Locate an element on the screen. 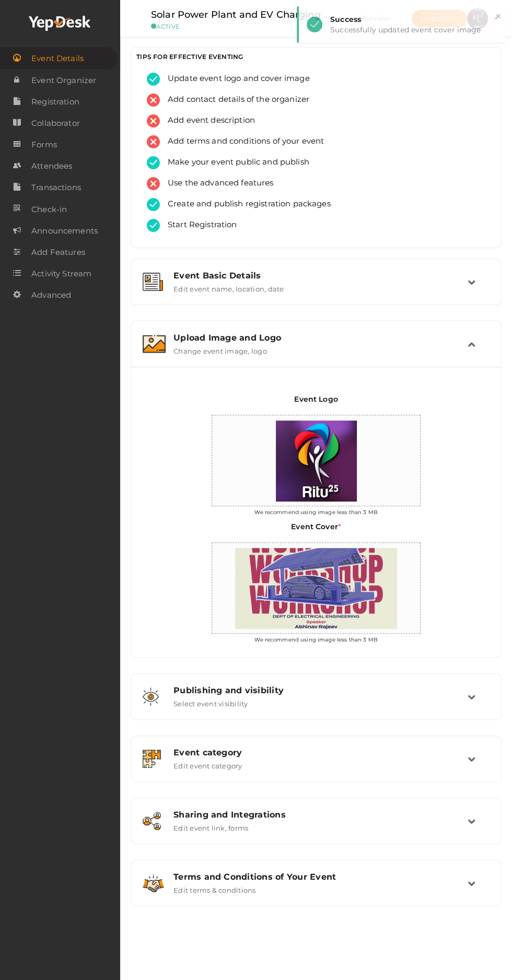 The image size is (512, 980). label: Solar Power Plant and EV Charging Workshop is located at coordinates (243, 14).